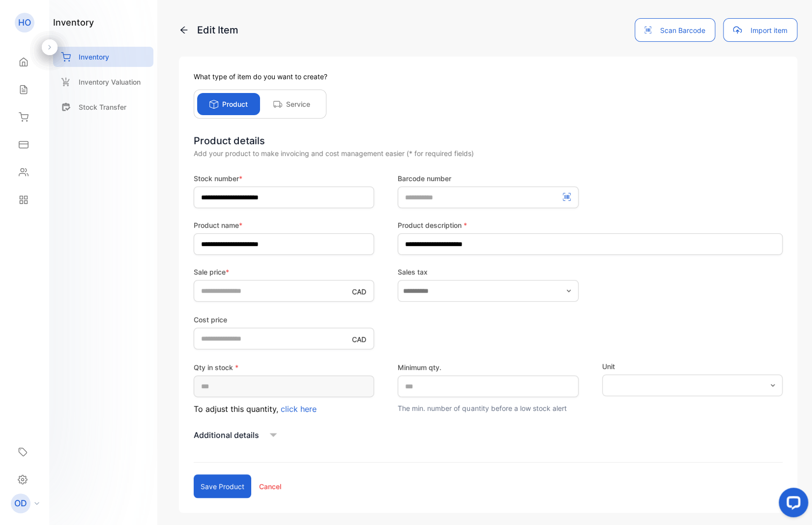  What do you see at coordinates (222, 486) in the screenshot?
I see `button: Save product` at bounding box center [222, 486].